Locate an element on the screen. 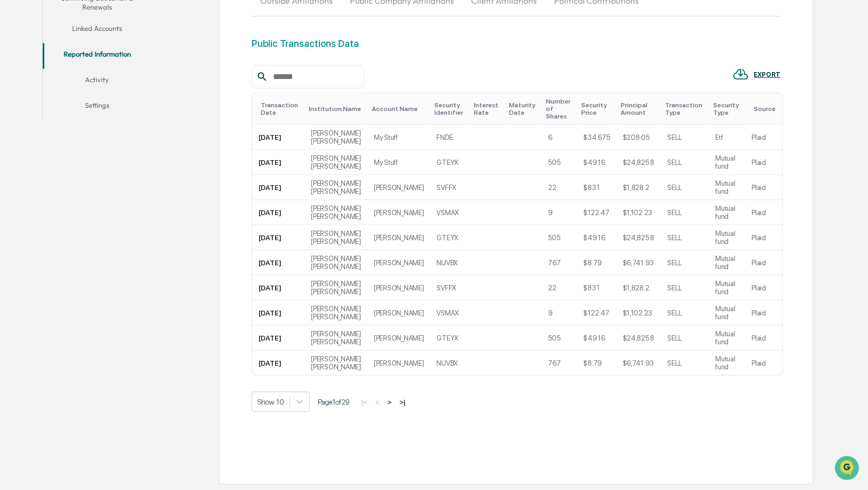 The image size is (868, 490). a: 🗄️Attestations is located at coordinates (105, 140).